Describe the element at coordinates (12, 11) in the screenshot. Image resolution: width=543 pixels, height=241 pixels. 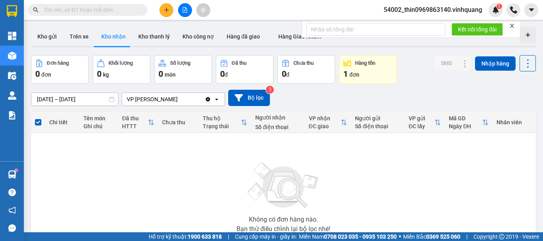
I see `img: logo-vxr` at that location.